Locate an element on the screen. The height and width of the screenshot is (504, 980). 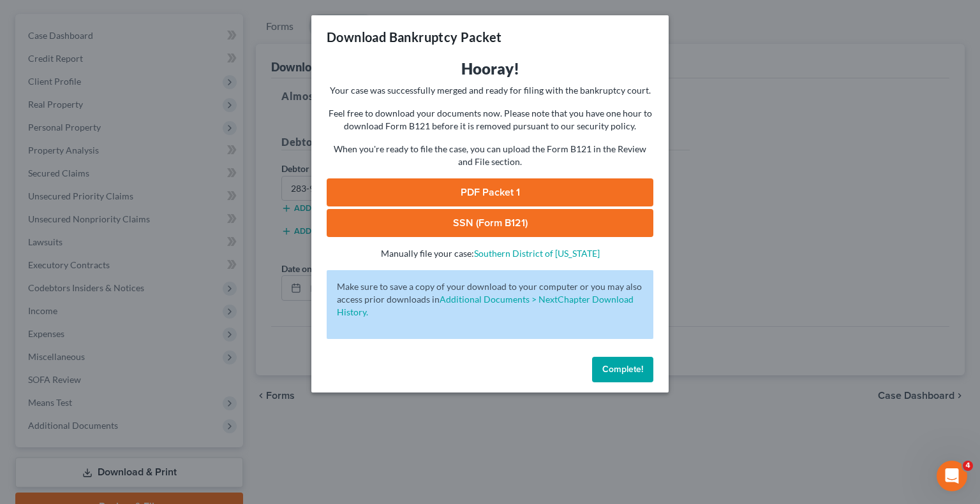
p: Manually file your case: is located at coordinates (490, 254).